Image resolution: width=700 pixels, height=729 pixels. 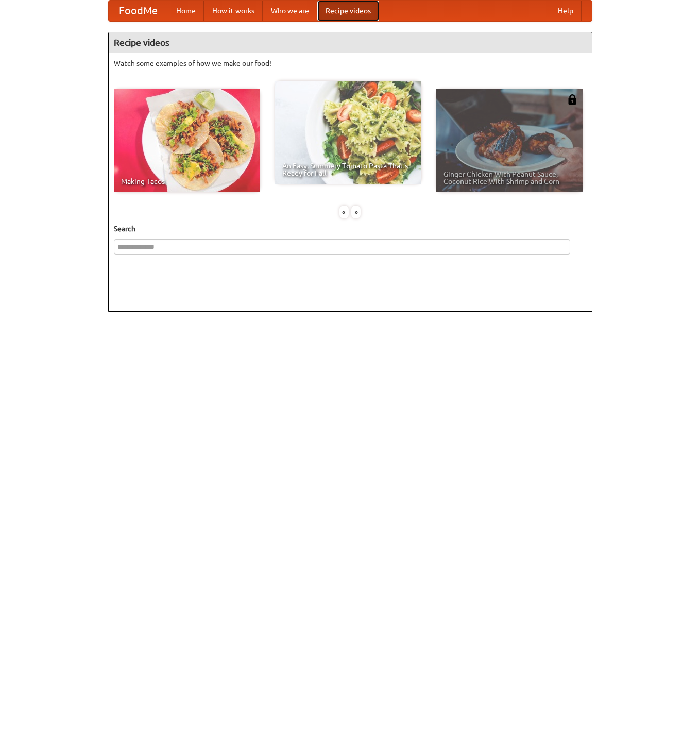 What do you see at coordinates (187, 141) in the screenshot?
I see `a: Making Tacos` at bounding box center [187, 141].